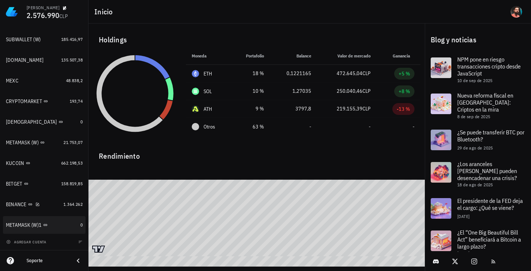 This screenshot has width=531, height=271. I want to click on a: ¿Se puede transferir BTC por Bluetooth? 29 de ago de 2025, so click(478, 140).